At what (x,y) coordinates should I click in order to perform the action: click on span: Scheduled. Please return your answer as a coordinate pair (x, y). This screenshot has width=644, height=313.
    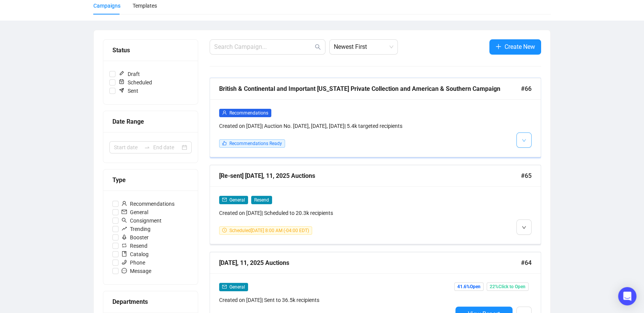
    Looking at the image, I should click on (135, 82).